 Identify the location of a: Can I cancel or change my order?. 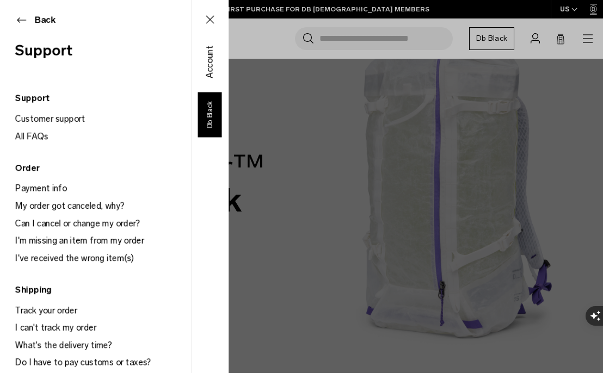
(103, 224).